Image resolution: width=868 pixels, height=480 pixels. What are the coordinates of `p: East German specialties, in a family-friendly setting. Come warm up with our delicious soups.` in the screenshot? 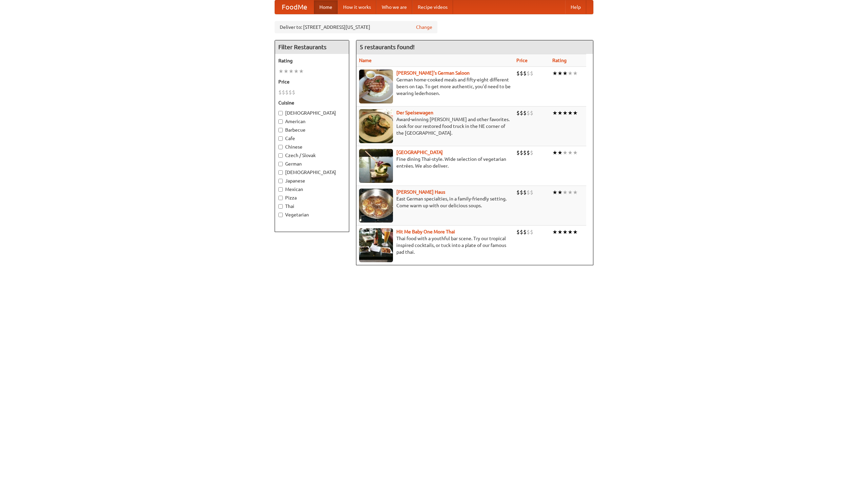 It's located at (435, 202).